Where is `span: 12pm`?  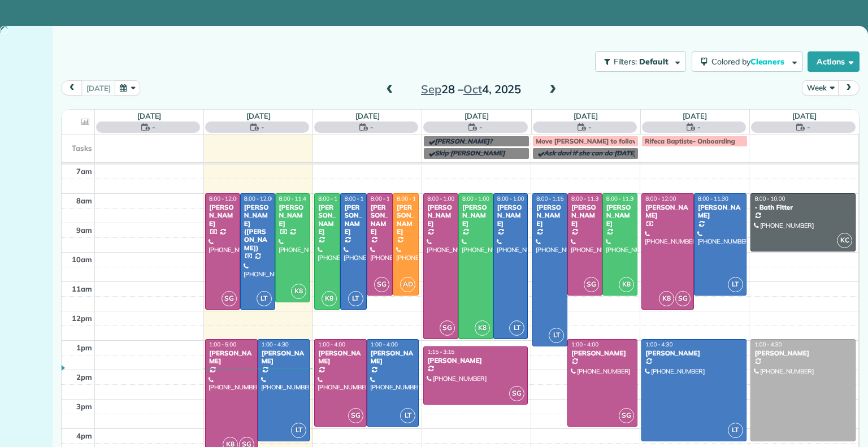
span: 12pm is located at coordinates (82, 318).